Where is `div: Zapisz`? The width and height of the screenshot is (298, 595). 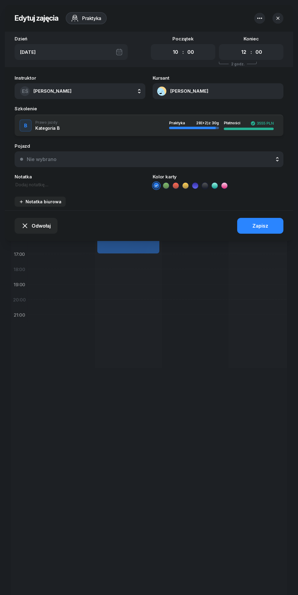 div: Zapisz is located at coordinates (260, 226).